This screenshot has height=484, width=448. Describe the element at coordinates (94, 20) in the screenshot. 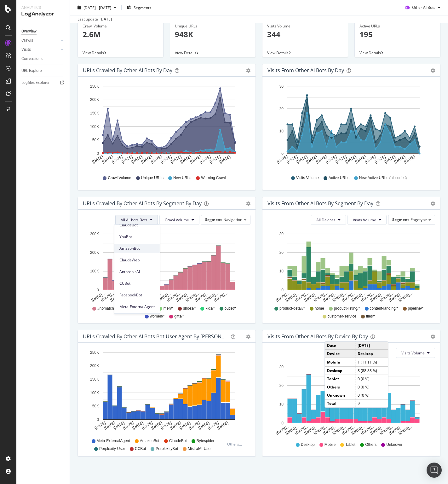

I see `div: Last update` at that location.